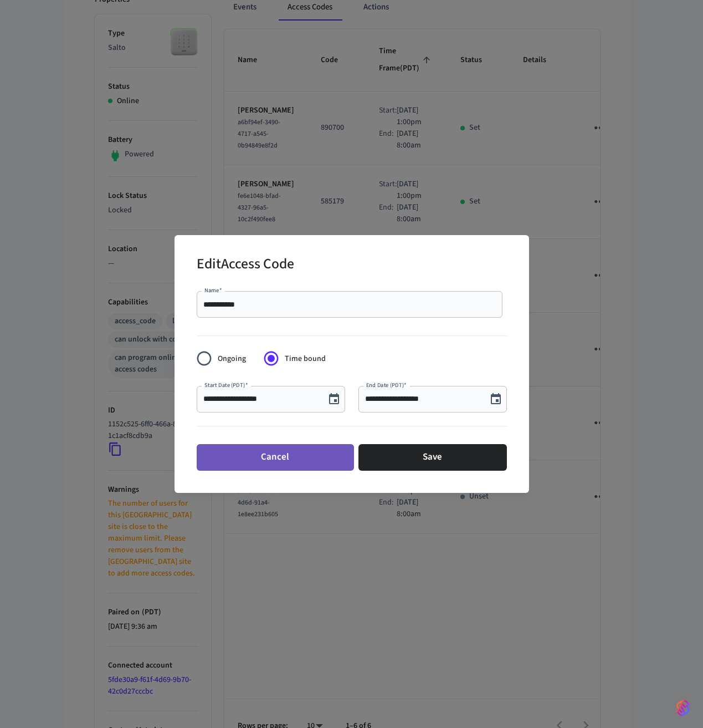 This screenshot has height=728, width=703. Describe the element at coordinates (275, 457) in the screenshot. I see `button: Cancel` at that location.